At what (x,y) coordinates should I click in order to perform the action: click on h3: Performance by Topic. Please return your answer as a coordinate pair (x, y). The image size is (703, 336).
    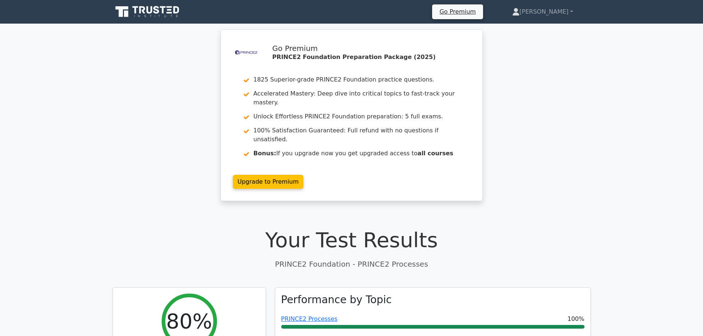
    Looking at the image, I should click on (337, 300).